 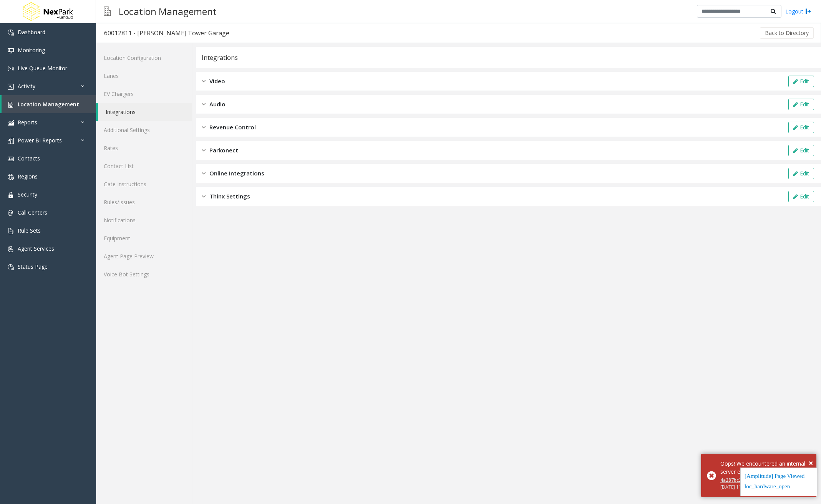 I want to click on span: Status Page, so click(x=33, y=267).